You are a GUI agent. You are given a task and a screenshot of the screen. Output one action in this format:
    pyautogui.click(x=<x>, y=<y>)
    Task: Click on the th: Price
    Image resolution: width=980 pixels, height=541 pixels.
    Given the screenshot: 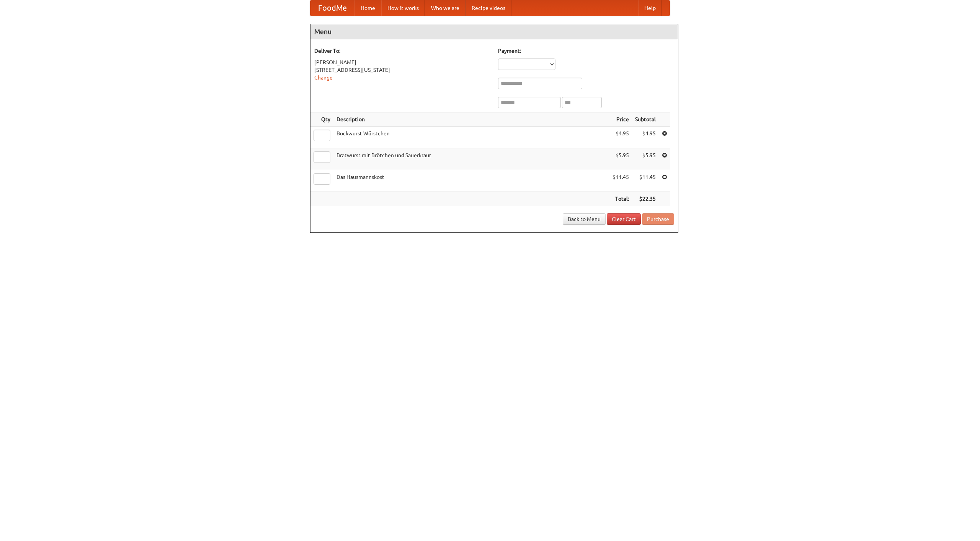 What is the action you would take?
    pyautogui.click(x=621, y=119)
    